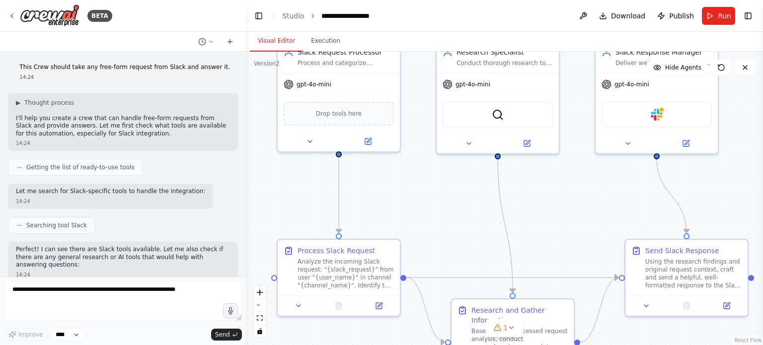 Image resolution: width=763 pixels, height=345 pixels. Describe the element at coordinates (346, 52) in the screenshot. I see `div: Slack Request Processor` at that location.